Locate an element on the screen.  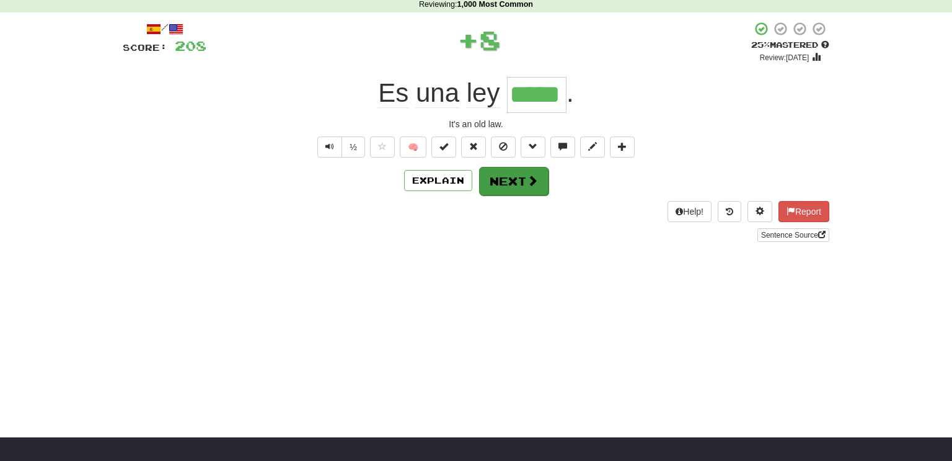
span: Es is located at coordinates (393, 93).